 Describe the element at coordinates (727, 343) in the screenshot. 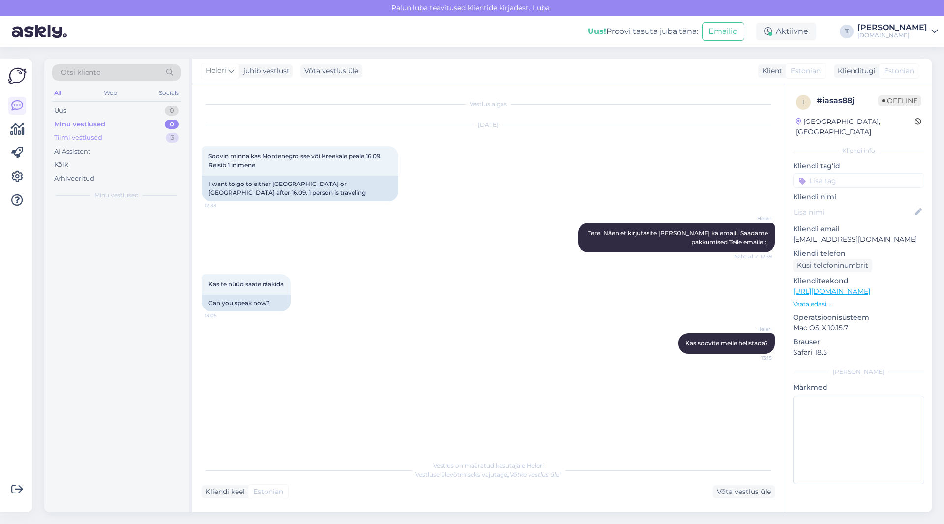

I see `span: Kas soovite meile helistada?` at that location.